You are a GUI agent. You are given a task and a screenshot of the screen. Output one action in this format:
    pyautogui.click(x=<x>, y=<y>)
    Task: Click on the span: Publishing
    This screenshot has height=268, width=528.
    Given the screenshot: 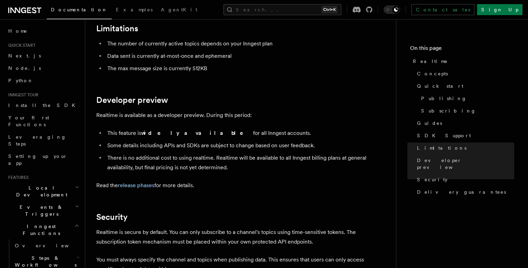 What is the action you would take?
    pyautogui.click(x=444, y=98)
    